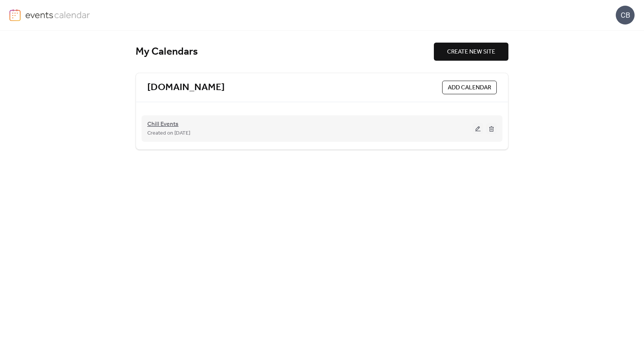 The width and height of the screenshot is (644, 357). I want to click on span: Chill Events, so click(163, 125).